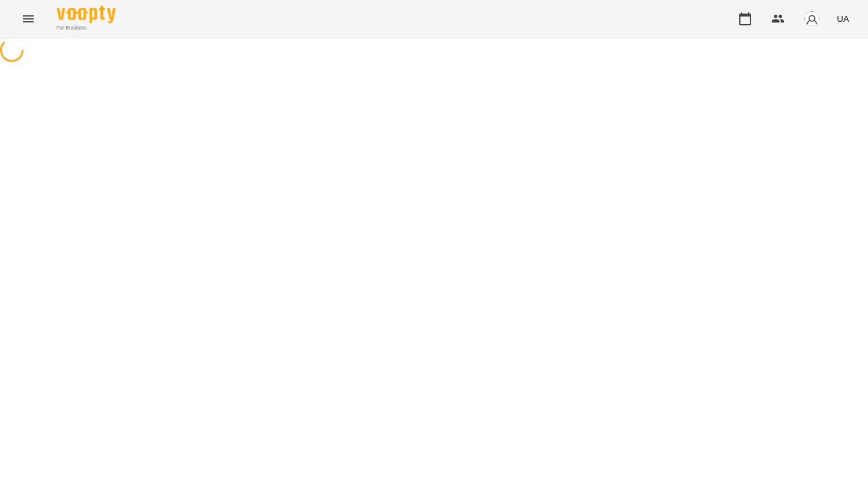 The width and height of the screenshot is (868, 495). Describe the element at coordinates (843, 18) in the screenshot. I see `button: UA` at that location.